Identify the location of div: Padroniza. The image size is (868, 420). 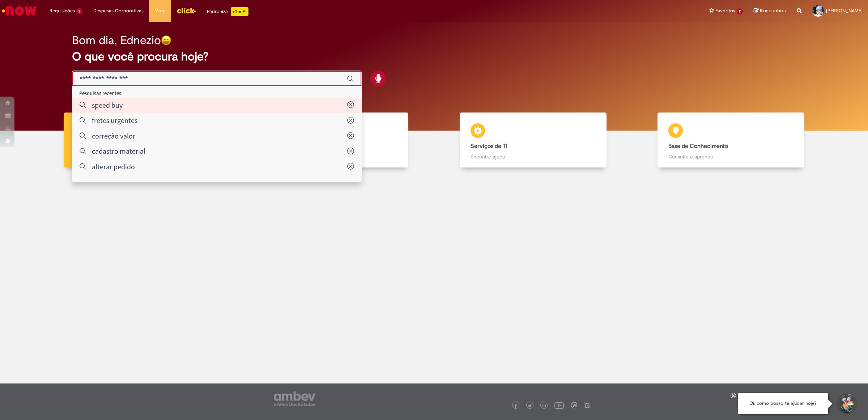
(228, 12).